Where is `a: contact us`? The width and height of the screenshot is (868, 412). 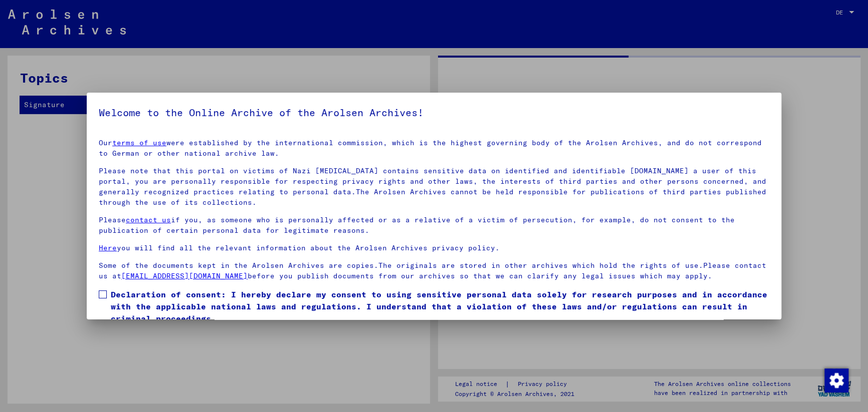
a: contact us is located at coordinates (148, 220).